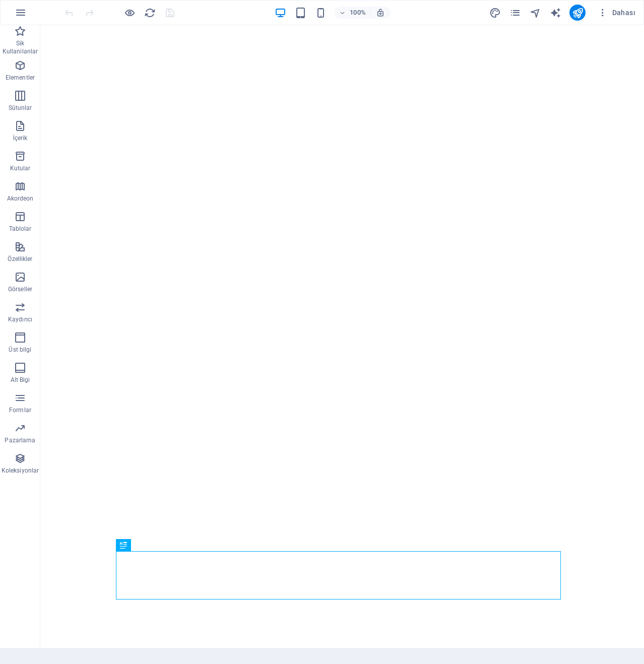 The image size is (644, 664). Describe the element at coordinates (20, 440) in the screenshot. I see `p: Pazarlama` at that location.